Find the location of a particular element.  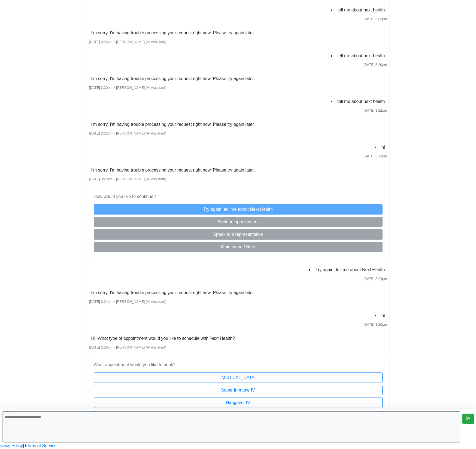

li: Try again: tell me about Next Health is located at coordinates (350, 270).